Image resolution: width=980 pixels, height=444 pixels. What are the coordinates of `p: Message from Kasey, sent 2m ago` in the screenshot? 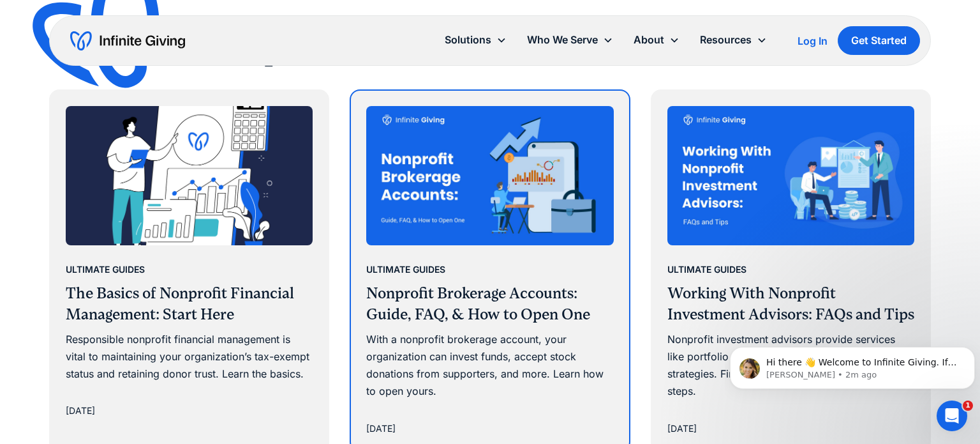 It's located at (137, 55).